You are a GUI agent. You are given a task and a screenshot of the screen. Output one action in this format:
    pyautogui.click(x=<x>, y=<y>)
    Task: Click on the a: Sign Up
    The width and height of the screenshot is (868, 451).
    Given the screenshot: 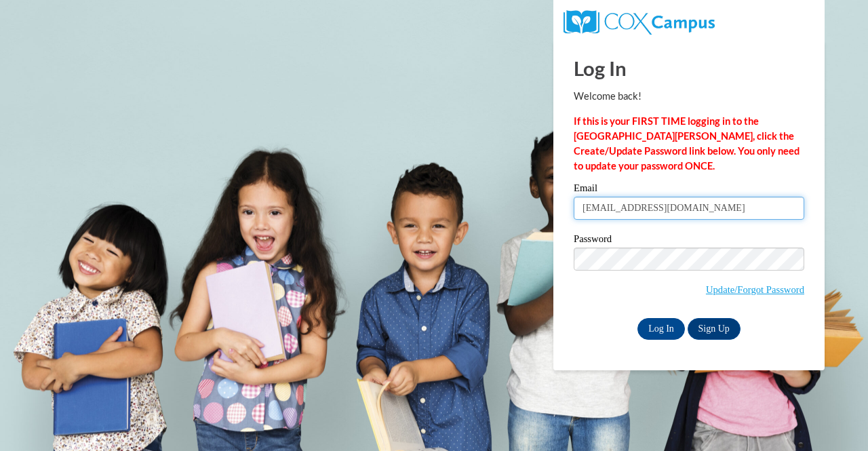 What is the action you would take?
    pyautogui.click(x=714, y=329)
    